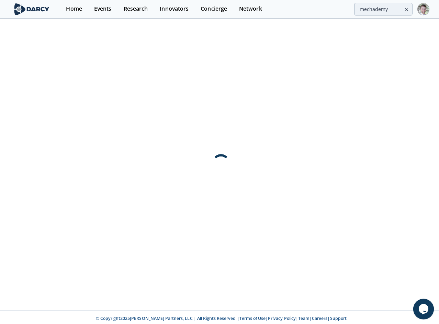 Image resolution: width=439 pixels, height=324 pixels. I want to click on div: Research, so click(135, 9).